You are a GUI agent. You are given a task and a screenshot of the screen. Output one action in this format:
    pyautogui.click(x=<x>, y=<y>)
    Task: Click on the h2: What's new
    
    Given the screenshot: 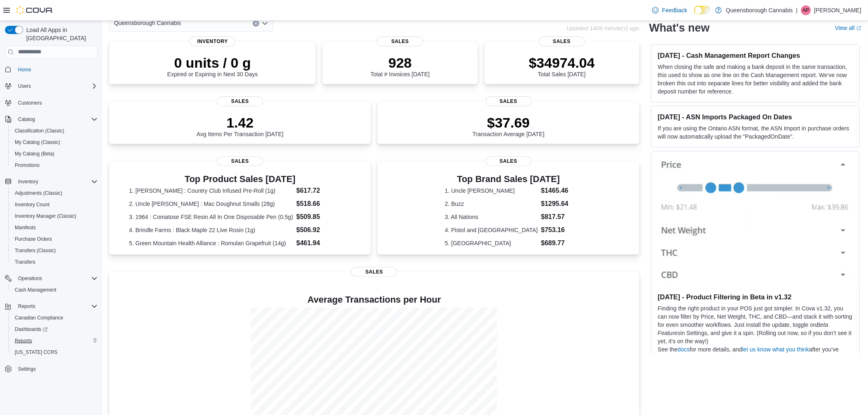 What is the action you would take?
    pyautogui.click(x=679, y=28)
    